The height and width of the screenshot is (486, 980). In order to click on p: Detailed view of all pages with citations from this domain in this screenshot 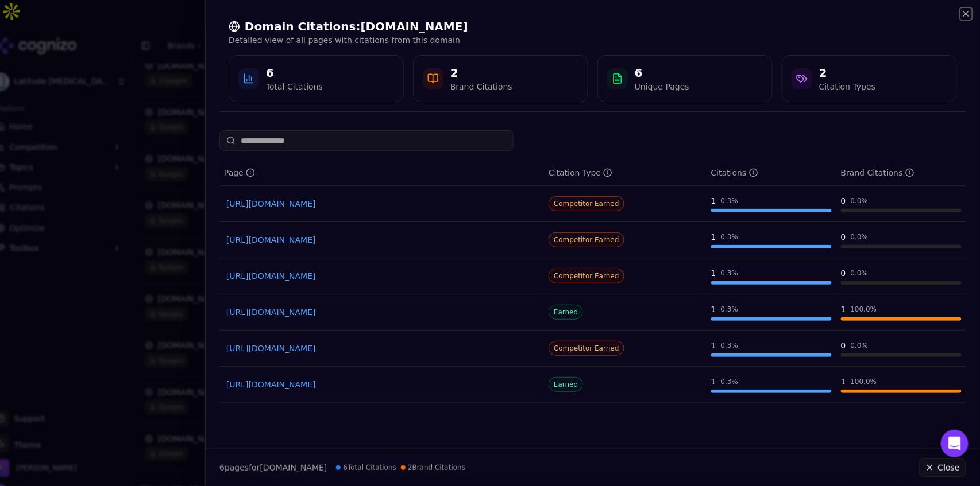, I will do `click(593, 40)`.